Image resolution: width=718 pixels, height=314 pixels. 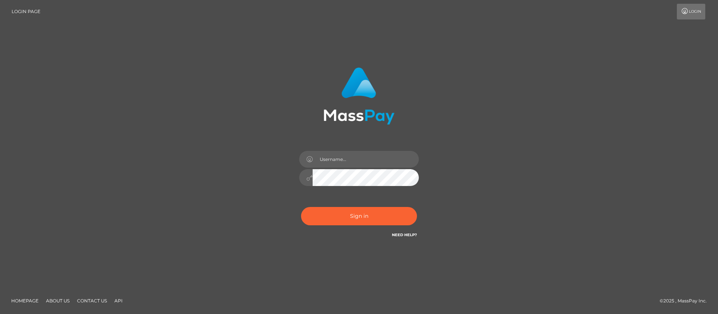 What do you see at coordinates (366, 159) in the screenshot?
I see `input: Username...` at bounding box center [366, 159].